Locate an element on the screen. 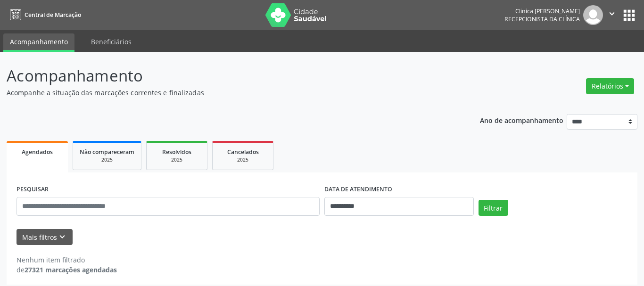 This screenshot has width=644, height=286. label: DATA DE ATENDIMENTO is located at coordinates (358, 190).